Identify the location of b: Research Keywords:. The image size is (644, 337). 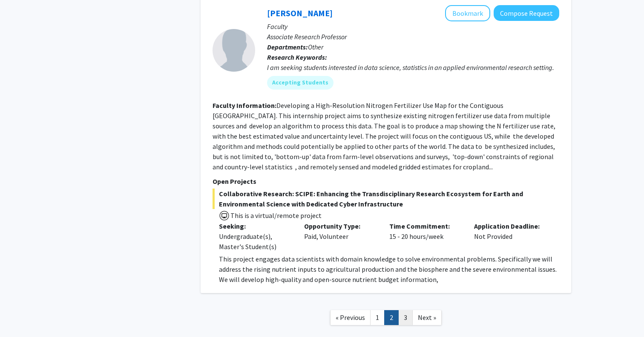
(297, 57).